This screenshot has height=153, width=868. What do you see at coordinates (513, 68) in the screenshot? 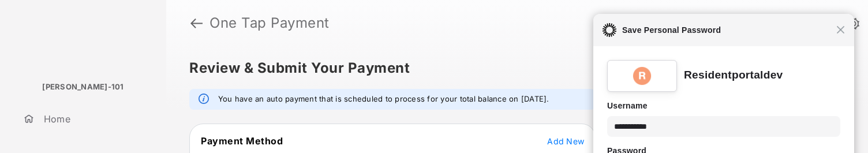
I see `h5: Review & Submit Your Payment` at bounding box center [513, 68].